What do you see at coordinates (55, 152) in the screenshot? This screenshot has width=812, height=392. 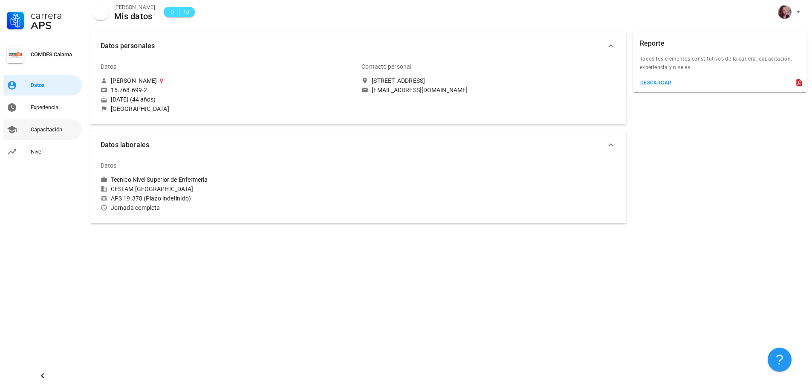 I see `div: Nivel` at bounding box center [55, 152].